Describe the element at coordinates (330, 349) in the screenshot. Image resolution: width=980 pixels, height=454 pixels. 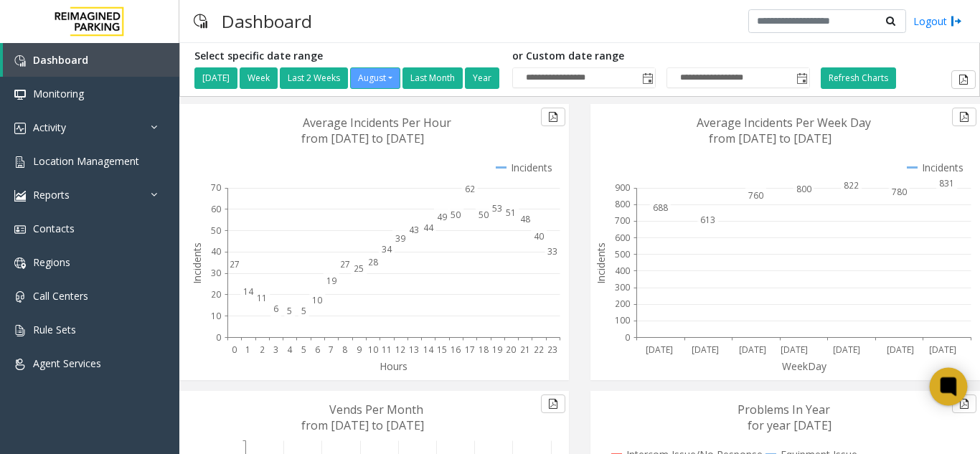
I see `text: 7` at that location.